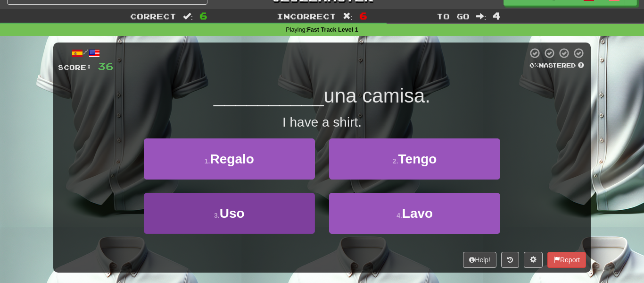 This screenshot has width=644, height=283. Describe the element at coordinates (496, 16) in the screenshot. I see `span: 4` at that location.